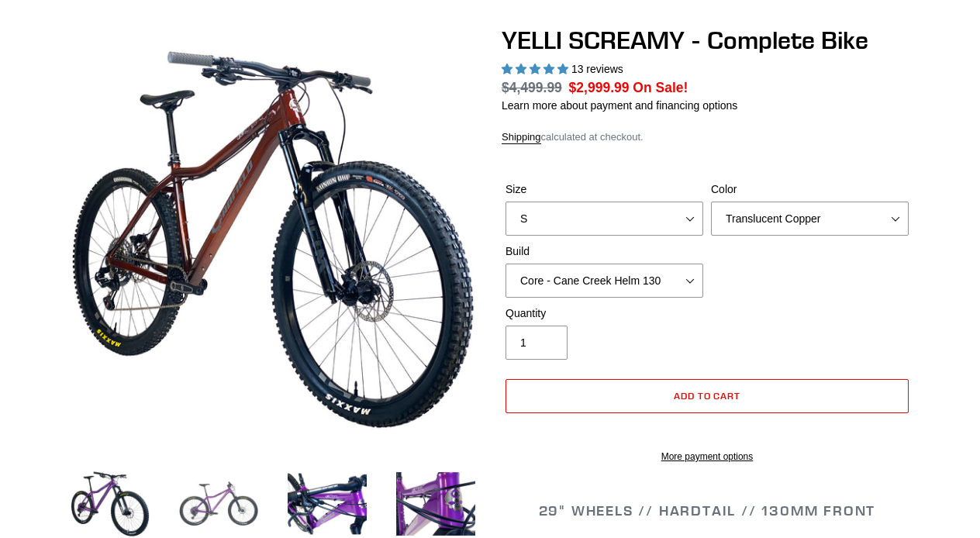 The height and width of the screenshot is (538, 980). Describe the element at coordinates (604, 189) in the screenshot. I see `label: Size` at that location.